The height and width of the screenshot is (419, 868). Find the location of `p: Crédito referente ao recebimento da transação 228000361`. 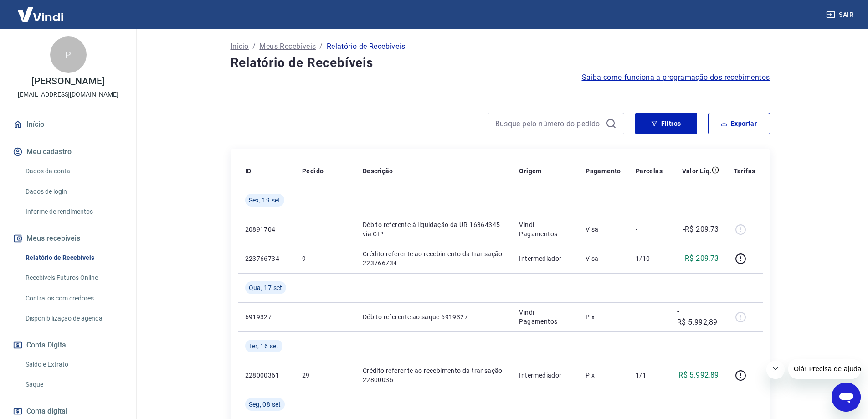

p: Crédito referente ao recebimento da transação 228000361 is located at coordinates (434, 375).